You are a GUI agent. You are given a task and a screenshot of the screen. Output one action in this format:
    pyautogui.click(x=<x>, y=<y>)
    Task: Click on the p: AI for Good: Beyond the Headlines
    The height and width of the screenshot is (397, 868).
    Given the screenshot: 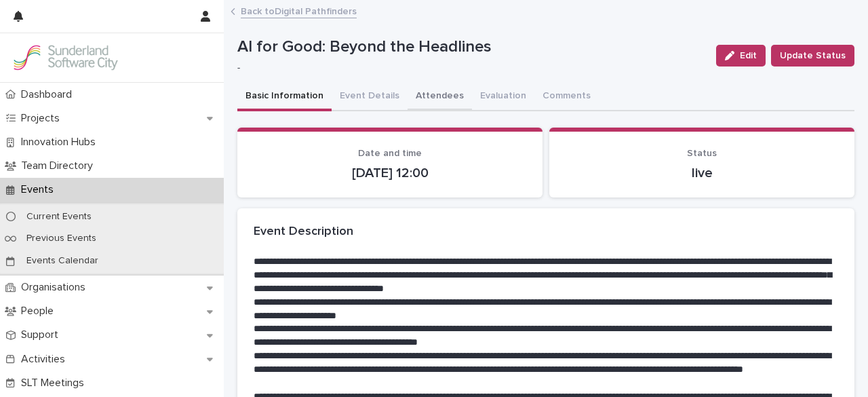 What is the action you would take?
    pyautogui.click(x=471, y=47)
    